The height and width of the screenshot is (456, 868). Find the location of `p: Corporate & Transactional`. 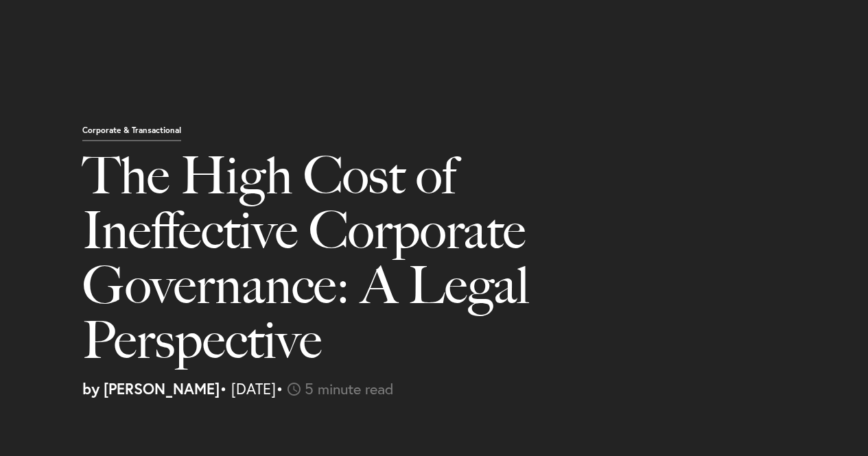

p: Corporate & Transactional is located at coordinates (132, 134).